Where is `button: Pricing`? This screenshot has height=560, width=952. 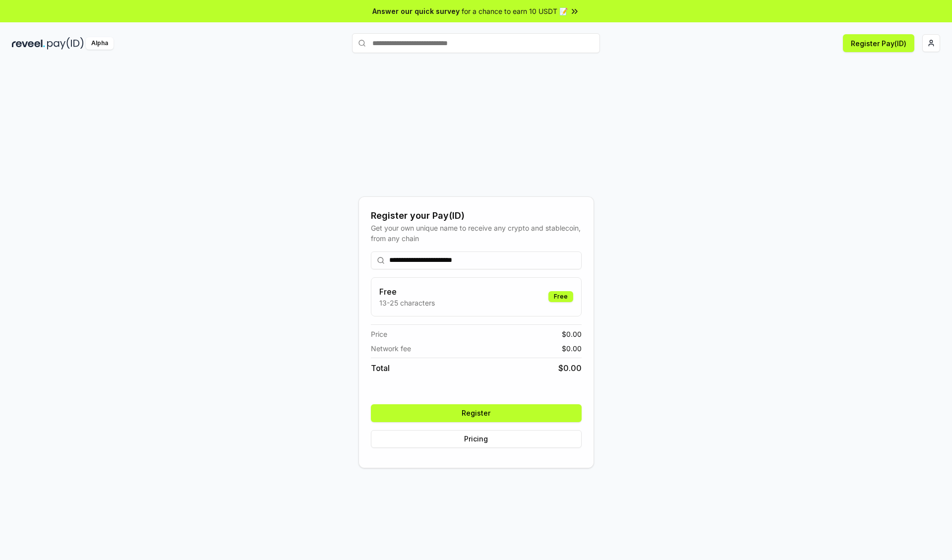
button: Pricing is located at coordinates (476, 438).